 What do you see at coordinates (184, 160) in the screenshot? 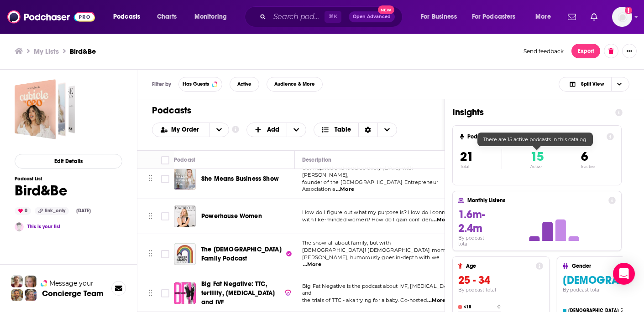
I see `div: Podcast` at bounding box center [184, 160].